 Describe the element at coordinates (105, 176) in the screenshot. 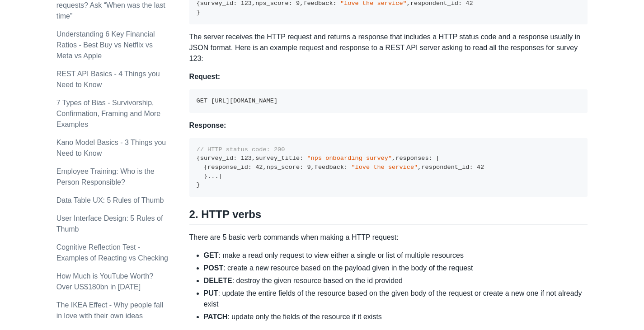

I see `a: Employee Training: Who is the Person Responsible?` at that location.